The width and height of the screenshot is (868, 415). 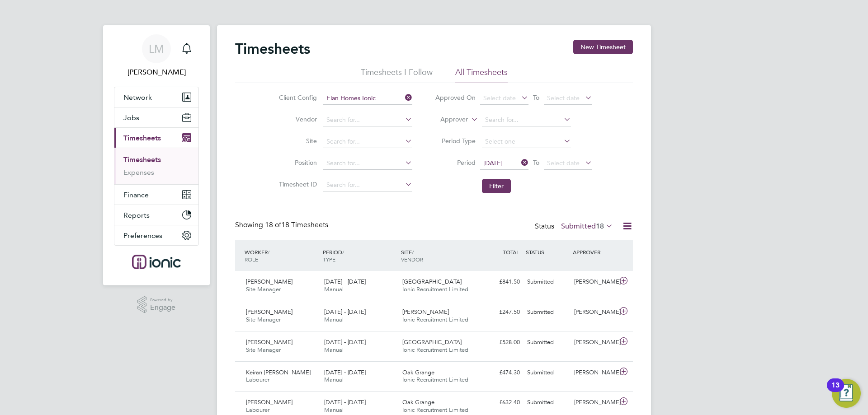 What do you see at coordinates (296, 184) in the screenshot?
I see `label: Timesheet ID` at bounding box center [296, 184].